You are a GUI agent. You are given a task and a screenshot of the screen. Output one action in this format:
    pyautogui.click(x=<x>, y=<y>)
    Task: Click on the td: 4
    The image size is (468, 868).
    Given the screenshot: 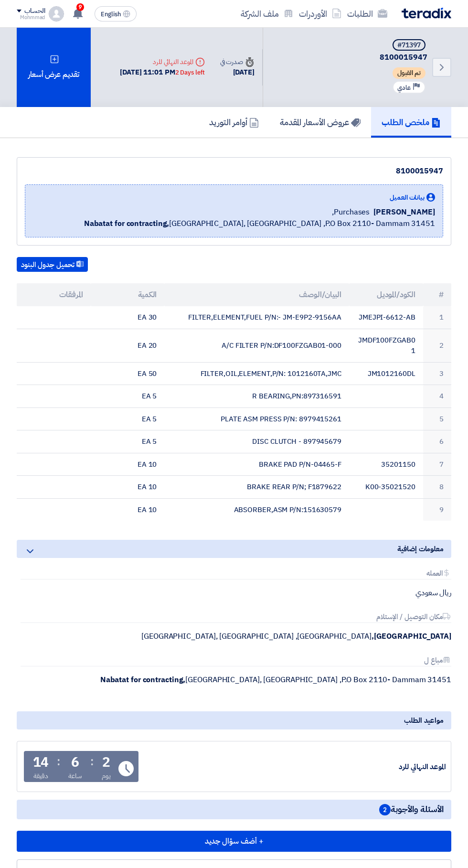 What is the action you would take?
    pyautogui.click(x=437, y=397)
    